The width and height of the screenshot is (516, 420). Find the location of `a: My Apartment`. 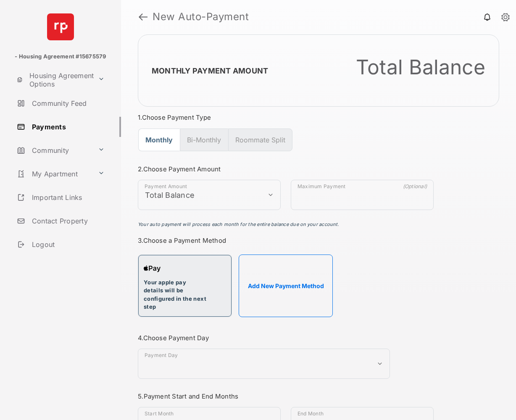

a: My Apartment is located at coordinates (54, 174).